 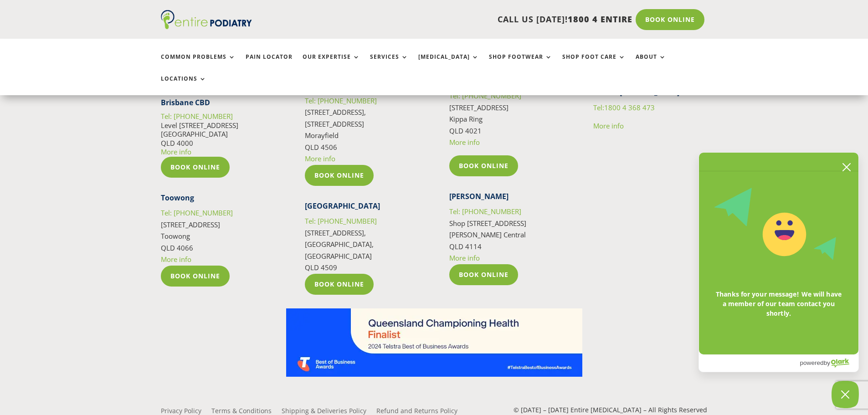 What do you see at coordinates (198, 63) in the screenshot?
I see `a: Common Problems` at bounding box center [198, 63].